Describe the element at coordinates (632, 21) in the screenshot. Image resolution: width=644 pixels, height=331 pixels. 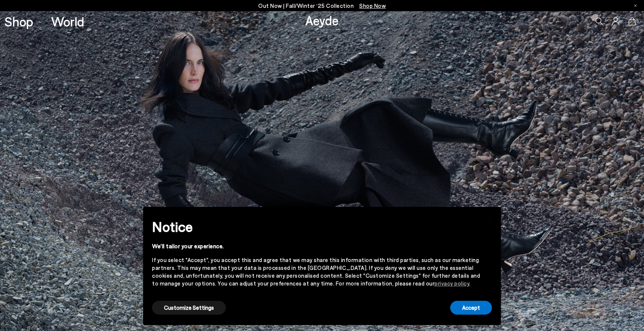
I see `a: 0` at that location.